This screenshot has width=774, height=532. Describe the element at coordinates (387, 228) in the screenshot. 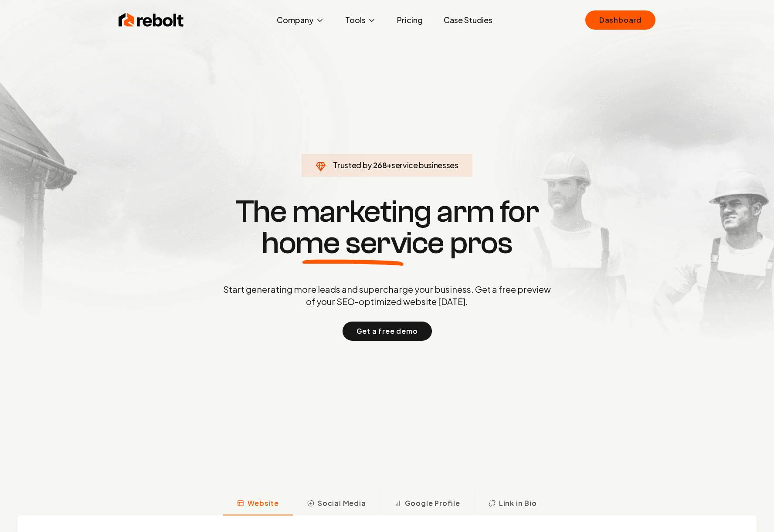

I see `h1: The marketing arm for pros` at that location.